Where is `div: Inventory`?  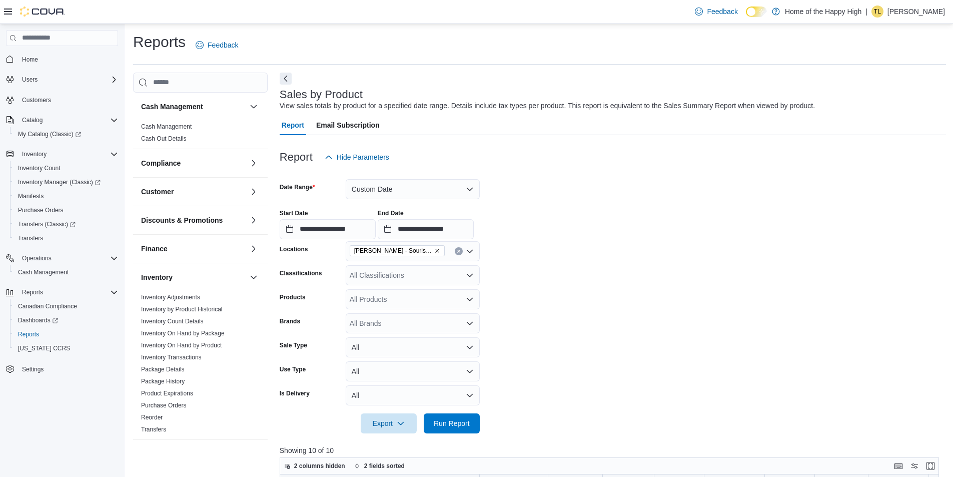 div: Inventory is located at coordinates (200, 365).